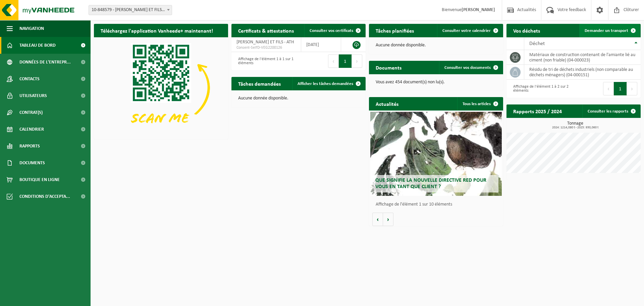 The image size is (644, 306). Describe the element at coordinates (265, 61) in the screenshot. I see `div: Affichage de l'élément 1 à 1 sur 1 éléments` at that location.